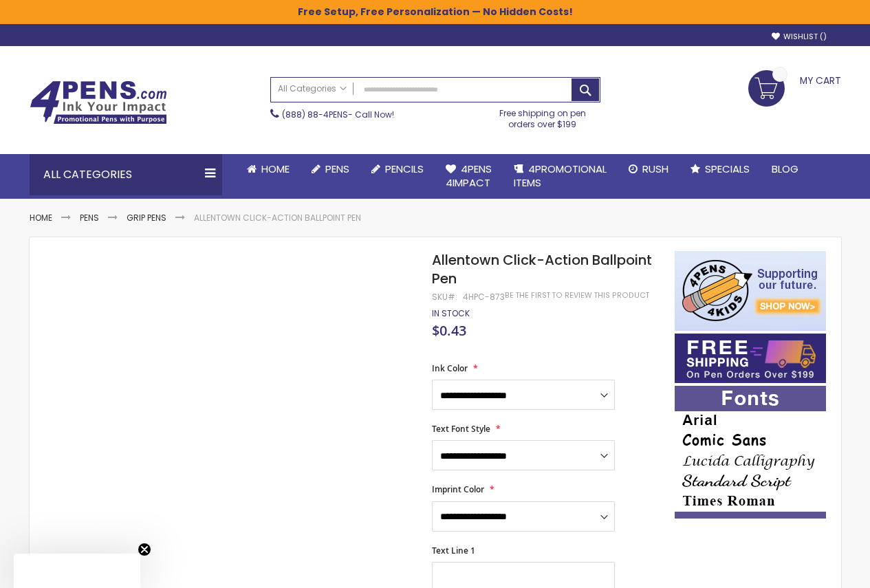 This screenshot has width=870, height=588. What do you see at coordinates (649, 169) in the screenshot?
I see `a: Rush` at bounding box center [649, 169].